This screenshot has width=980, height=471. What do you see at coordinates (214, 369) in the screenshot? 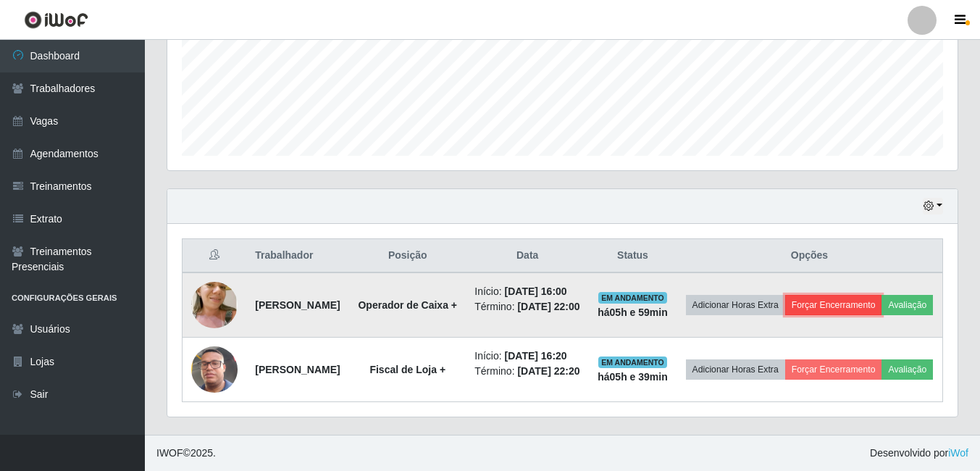
I see `img: 1740128327849.jpeg` at bounding box center [214, 369].